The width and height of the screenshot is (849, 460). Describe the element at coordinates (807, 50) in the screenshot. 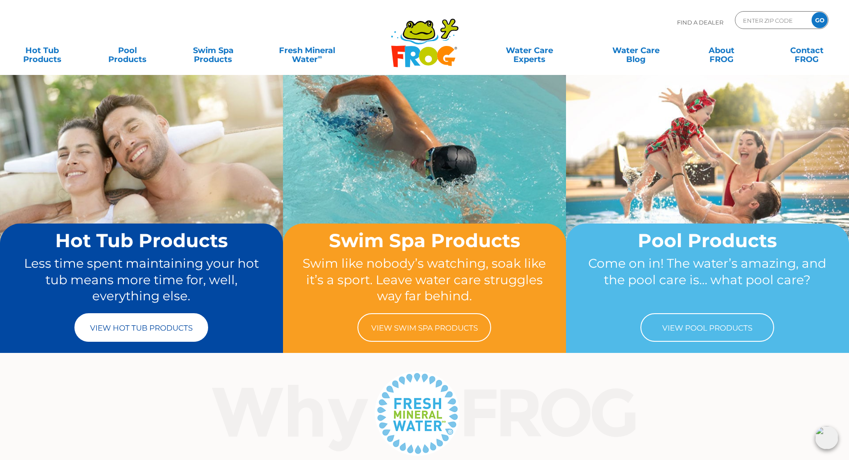

I see `a: ContactFROG` at that location.